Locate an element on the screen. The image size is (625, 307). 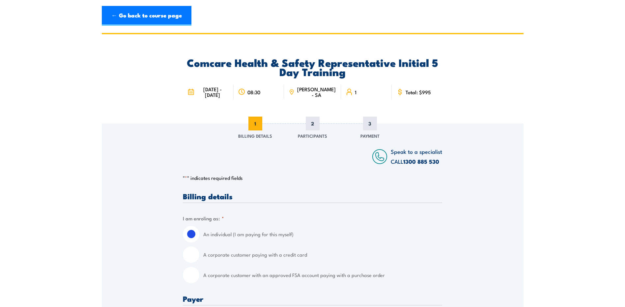
span: Participants is located at coordinates (312, 136).